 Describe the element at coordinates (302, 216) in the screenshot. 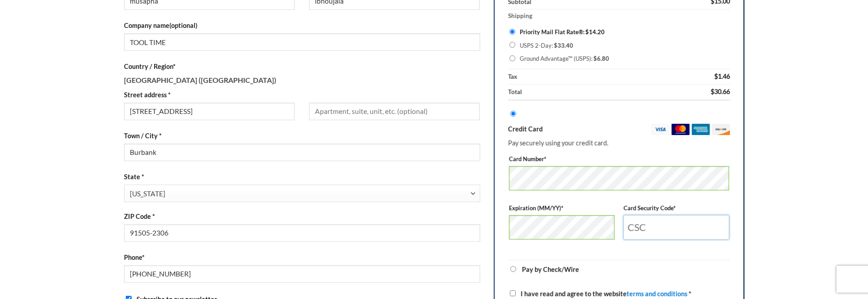

I see `label: ZIP Code` at that location.